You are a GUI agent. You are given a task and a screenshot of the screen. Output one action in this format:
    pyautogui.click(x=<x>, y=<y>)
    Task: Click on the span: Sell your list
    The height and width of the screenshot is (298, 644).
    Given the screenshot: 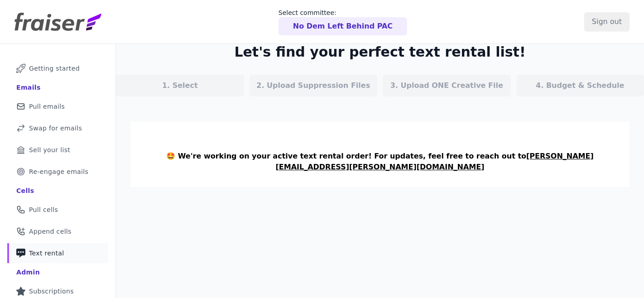 What is the action you would take?
    pyautogui.click(x=49, y=150)
    